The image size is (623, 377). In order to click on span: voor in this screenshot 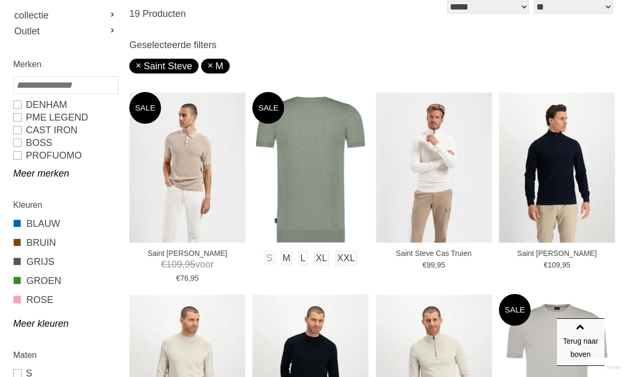, I will do `click(188, 264)`.